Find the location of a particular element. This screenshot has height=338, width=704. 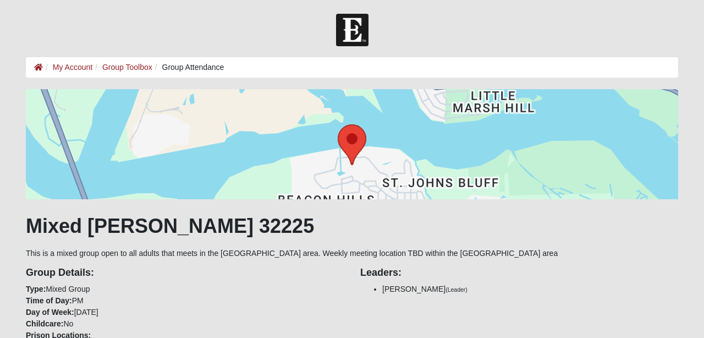

strong: Day of Week: is located at coordinates (50, 312).